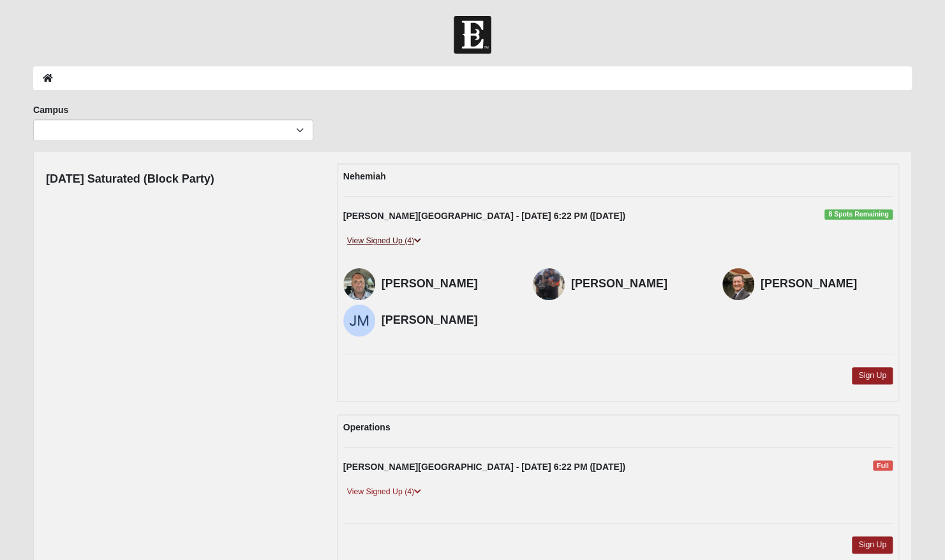  I want to click on label: Campus, so click(50, 110).